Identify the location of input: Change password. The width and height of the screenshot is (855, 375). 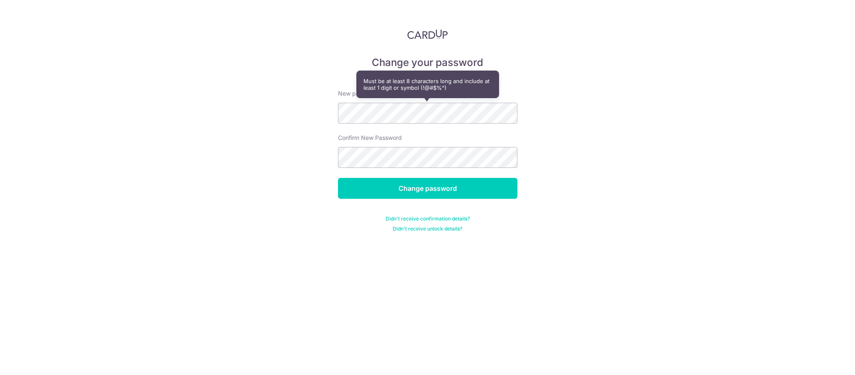
(427, 188).